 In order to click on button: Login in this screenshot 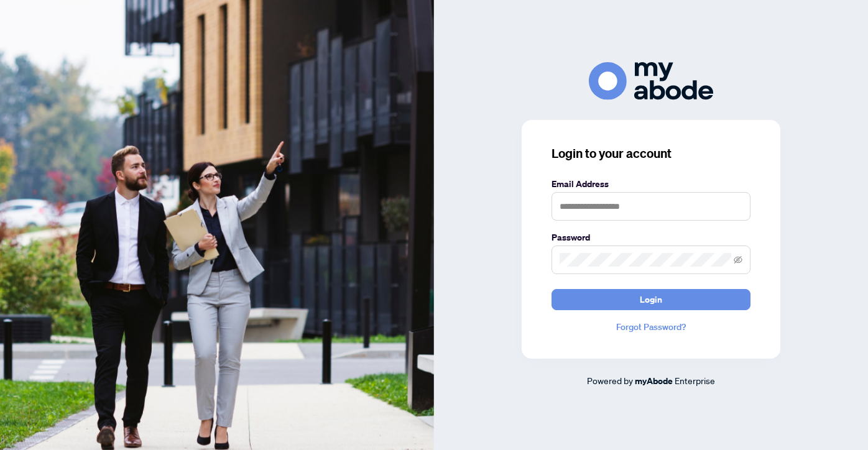, I will do `click(651, 299)`.